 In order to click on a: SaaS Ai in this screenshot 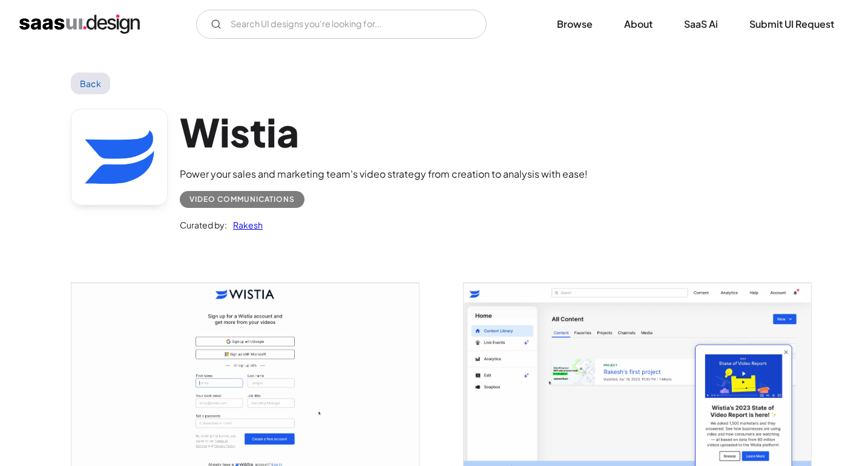, I will do `click(701, 24)`.